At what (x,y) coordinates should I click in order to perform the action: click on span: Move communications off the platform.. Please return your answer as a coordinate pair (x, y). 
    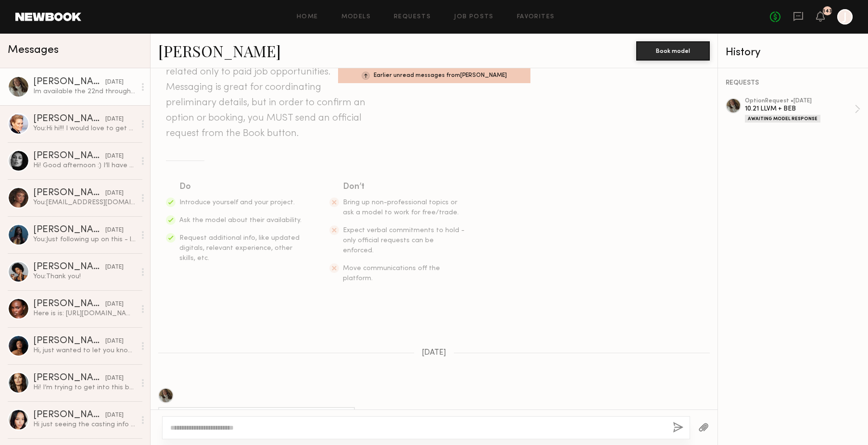
    Looking at the image, I should click on (392, 274).